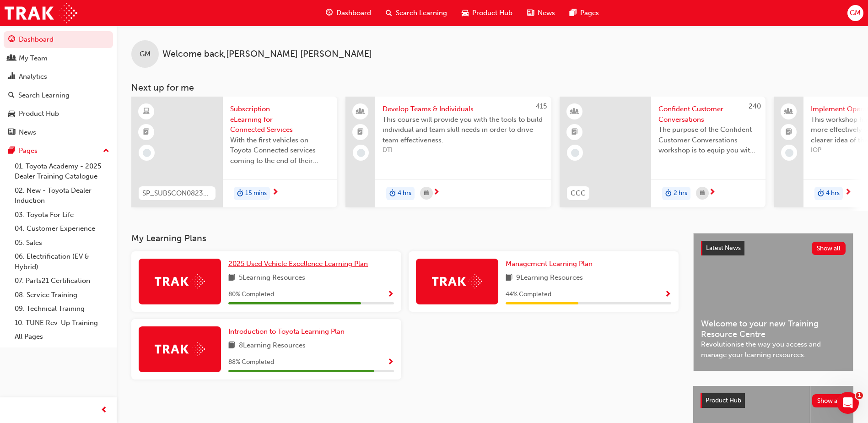 The image size is (868, 423). Describe the element at coordinates (12, 76) in the screenshot. I see `span: chart-icon` at that location.